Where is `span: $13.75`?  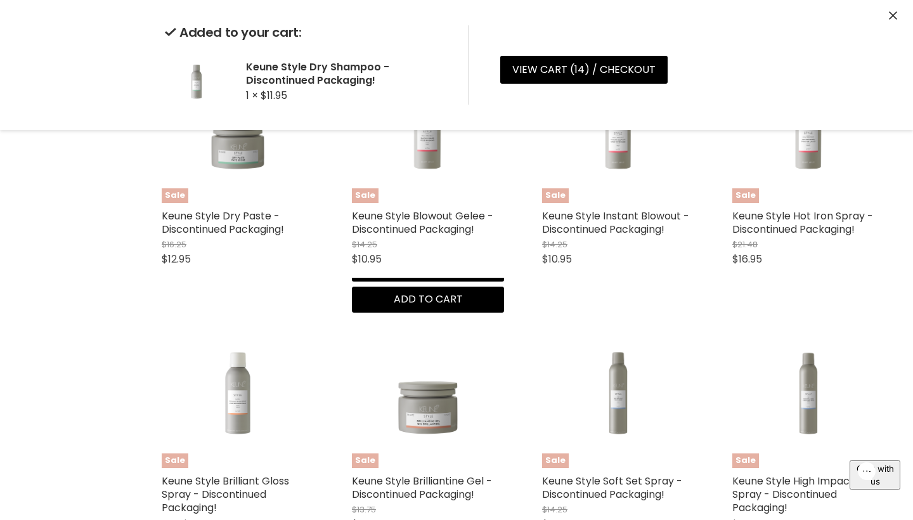
span: $13.75 is located at coordinates (364, 509).